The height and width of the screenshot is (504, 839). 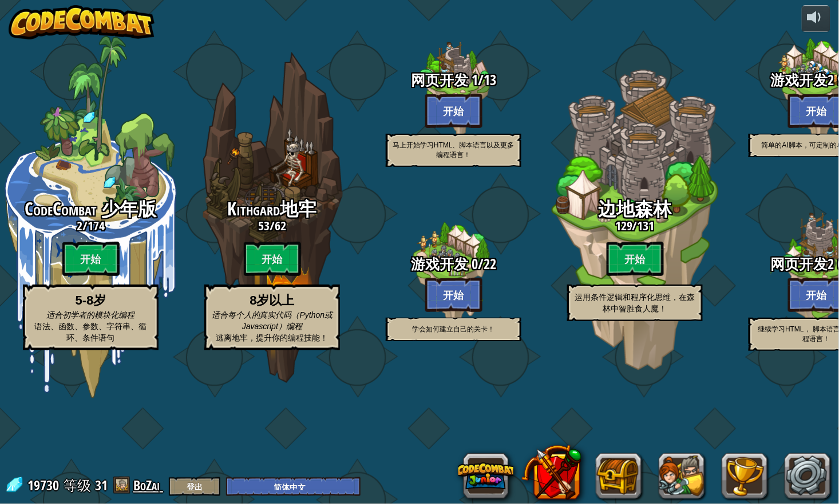 What do you see at coordinates (802, 80) in the screenshot?
I see `span: 游戏开发2` at bounding box center [802, 80].